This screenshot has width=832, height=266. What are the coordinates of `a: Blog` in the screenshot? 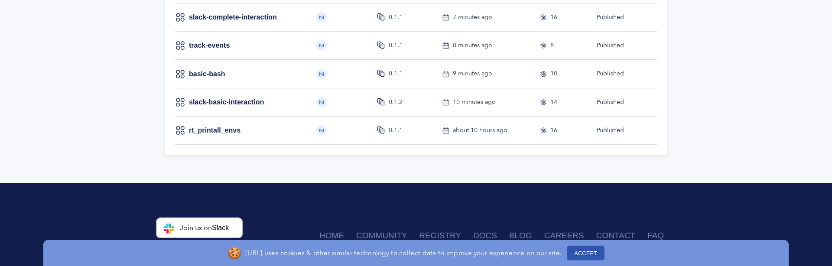 It's located at (526, 236).